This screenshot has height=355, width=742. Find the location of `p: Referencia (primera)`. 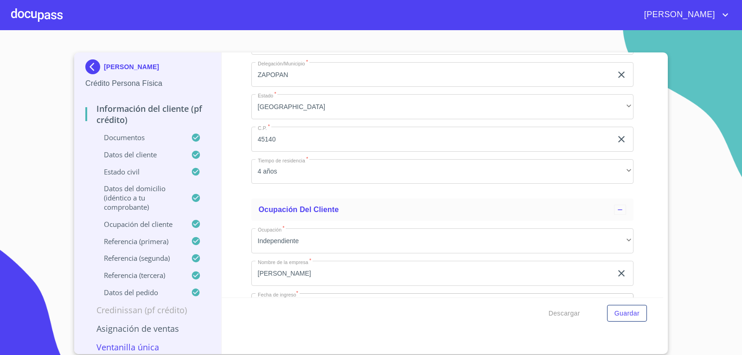

p: Referencia (primera) is located at coordinates (138, 241).